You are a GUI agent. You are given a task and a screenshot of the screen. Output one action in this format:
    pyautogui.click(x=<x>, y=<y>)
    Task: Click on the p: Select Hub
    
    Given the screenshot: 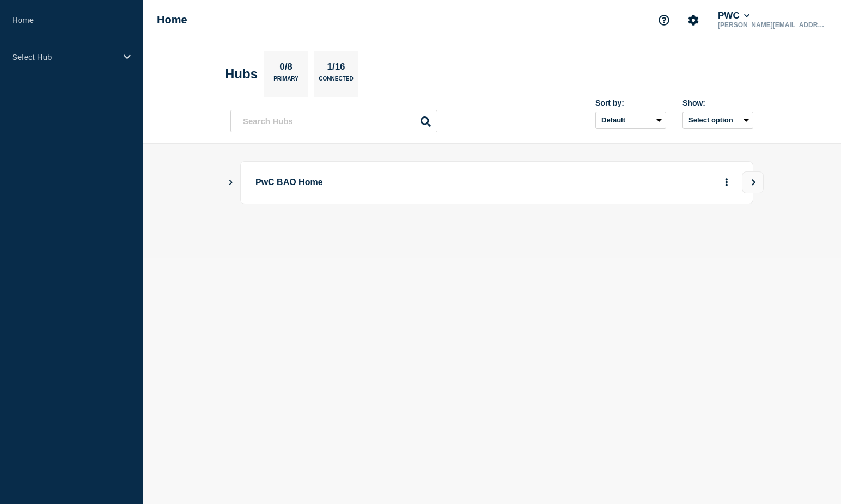 What is the action you would take?
    pyautogui.click(x=65, y=57)
    